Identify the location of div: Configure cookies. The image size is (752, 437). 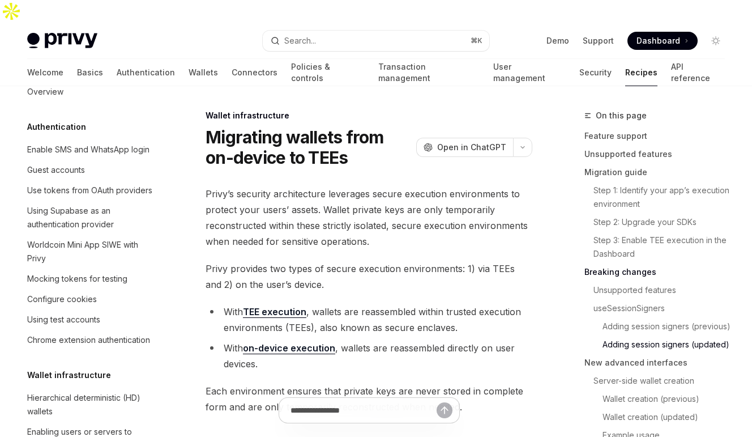
(62, 299).